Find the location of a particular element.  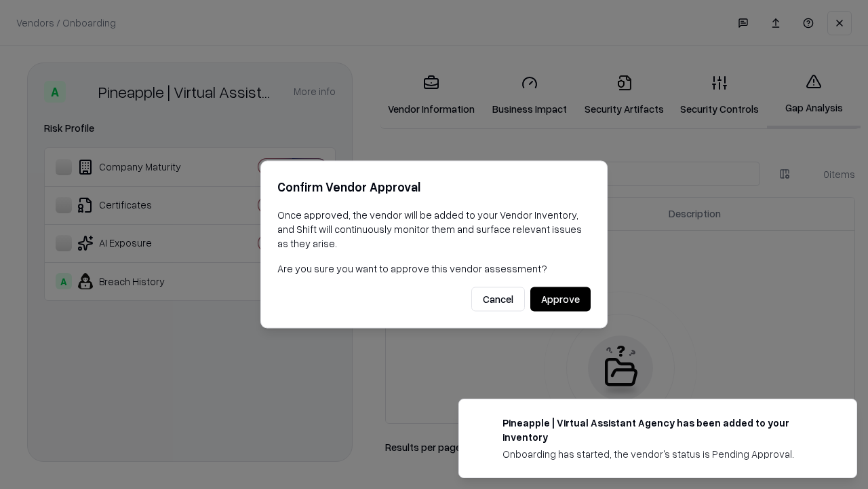

img: trypineapple.com is located at coordinates (484, 424).